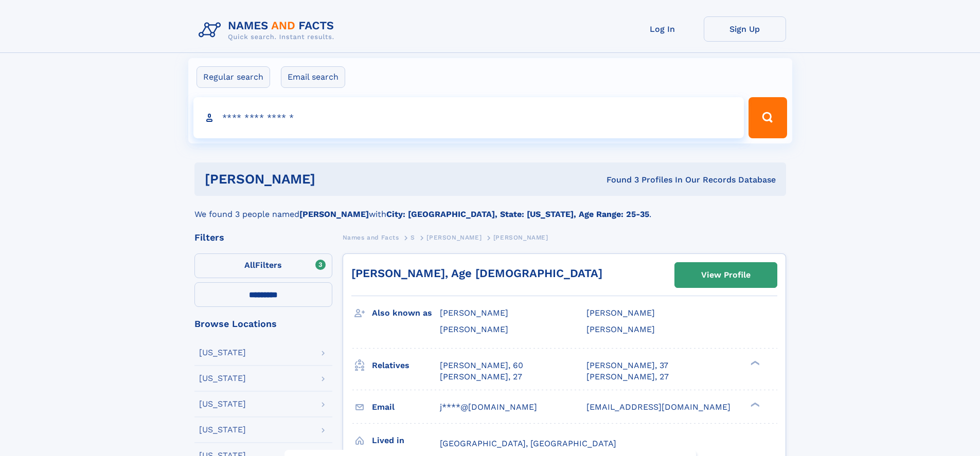 The height and width of the screenshot is (456, 980). Describe the element at coordinates (663, 29) in the screenshot. I see `a: Log In` at that location.